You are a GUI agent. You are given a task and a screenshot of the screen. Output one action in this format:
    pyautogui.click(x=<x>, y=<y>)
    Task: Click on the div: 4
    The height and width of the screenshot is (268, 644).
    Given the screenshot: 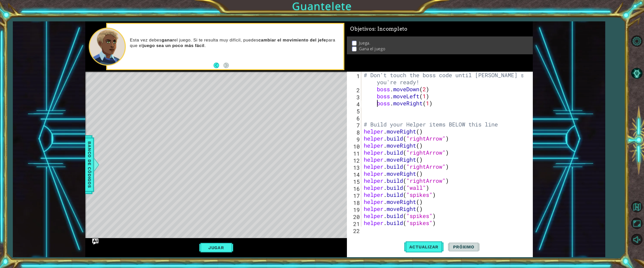 What is the action you would take?
    pyautogui.click(x=354, y=104)
    